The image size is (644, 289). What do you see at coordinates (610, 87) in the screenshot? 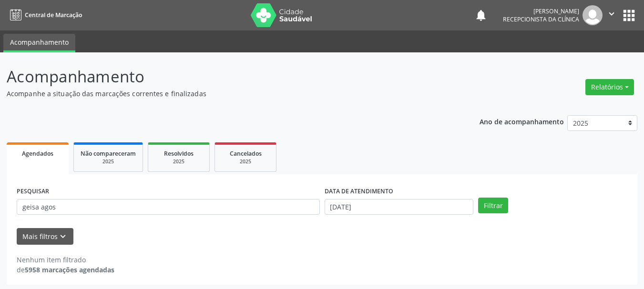
I see `button: Relatórios` at bounding box center [610, 87].